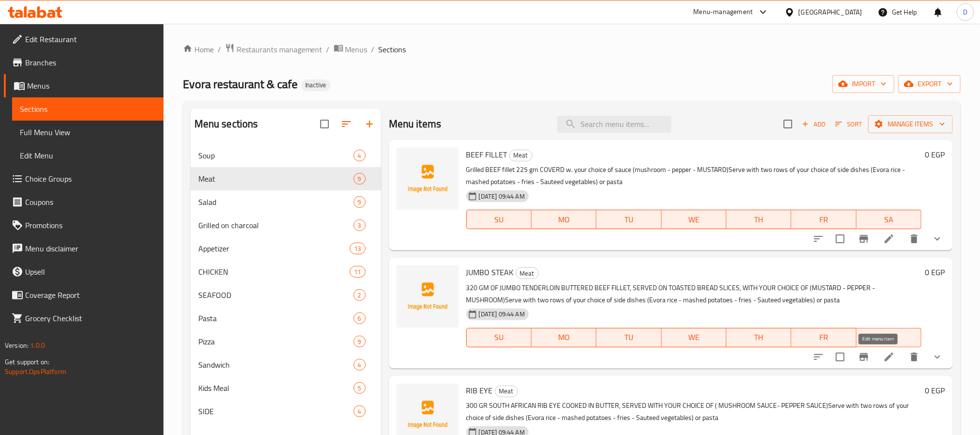 The image size is (980, 435). What do you see at coordinates (965, 12) in the screenshot?
I see `span: D` at bounding box center [965, 12].